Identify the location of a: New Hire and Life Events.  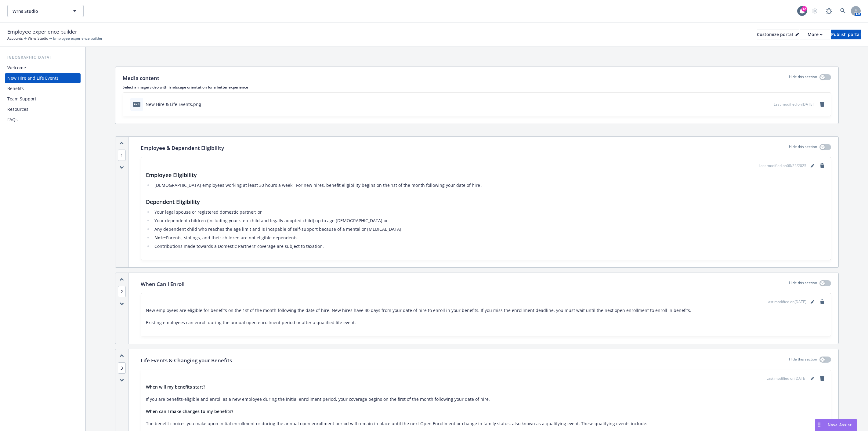
(42, 78).